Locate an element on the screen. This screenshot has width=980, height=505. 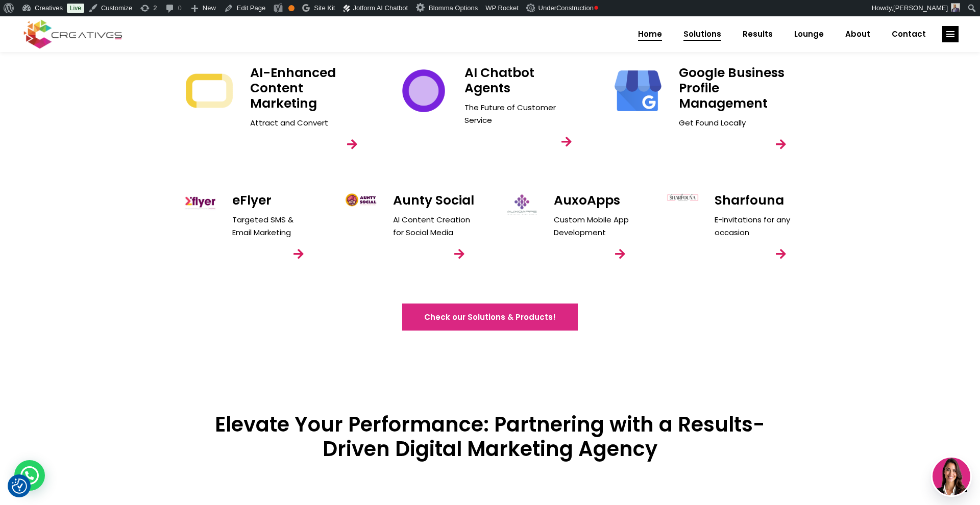
p: AI Content Creation for Social Media is located at coordinates (434, 226).